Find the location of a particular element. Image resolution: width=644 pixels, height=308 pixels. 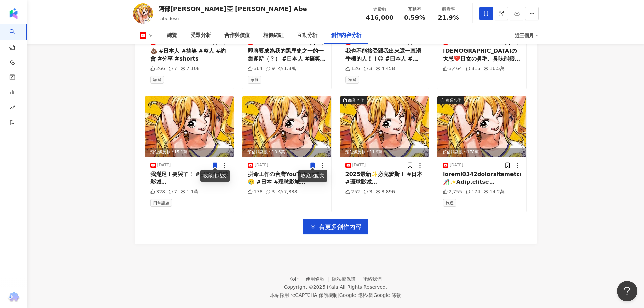

div: 我滿足！要哭了！ #日本 #環球影城 #universalstudiojapan #推薦 #分享 #onepiece #shorts is located at coordinates (189, 178).